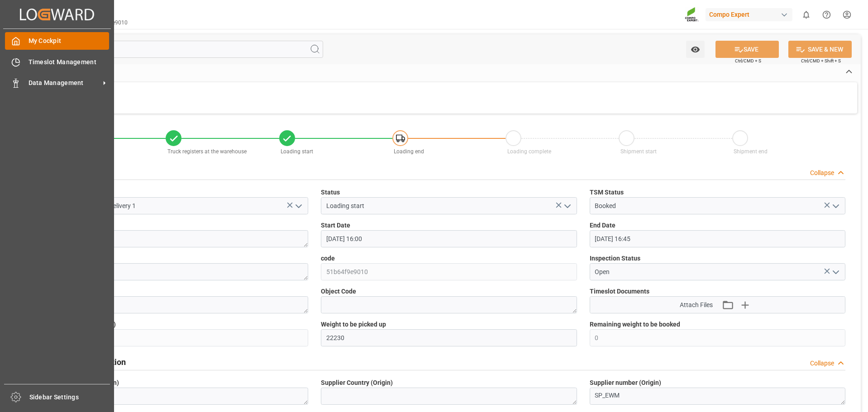 This screenshot has height=412, width=868. Describe the element at coordinates (357, 383) in the screenshot. I see `span: Supplier Country (Origin)` at that location.